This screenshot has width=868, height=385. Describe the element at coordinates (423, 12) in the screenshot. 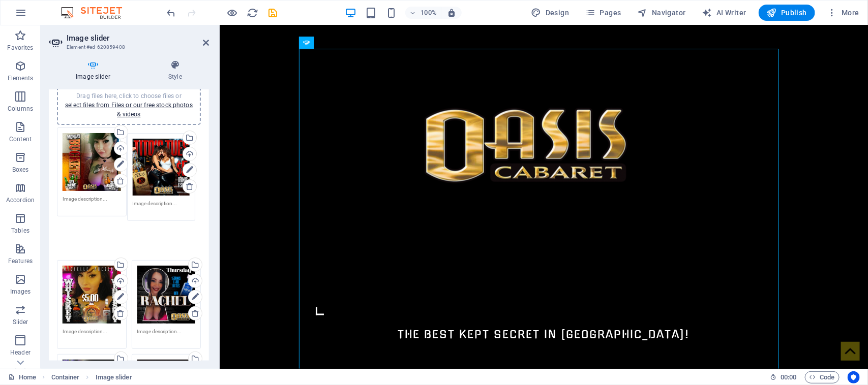

I see `button: 100%` at that location.